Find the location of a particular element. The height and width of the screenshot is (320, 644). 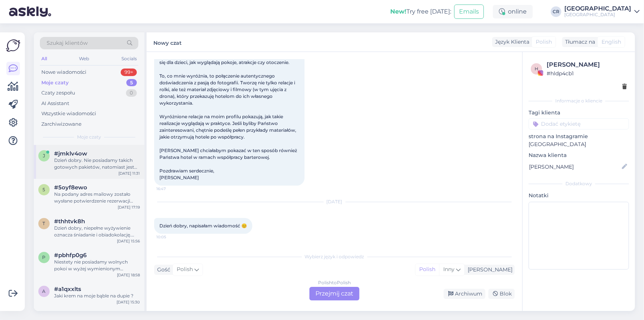

span: a is located at coordinates (44, 291).